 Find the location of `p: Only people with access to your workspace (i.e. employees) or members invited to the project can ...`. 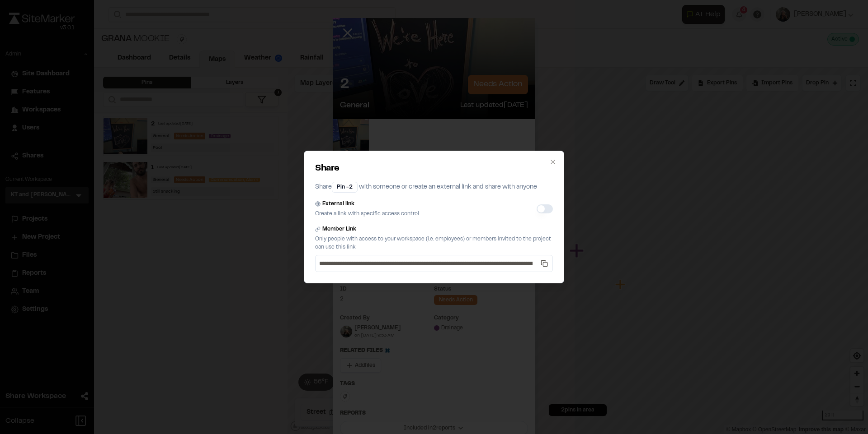

p: Only people with access to your workspace (i.e. employees) or members invited to the project can ... is located at coordinates (434, 244).